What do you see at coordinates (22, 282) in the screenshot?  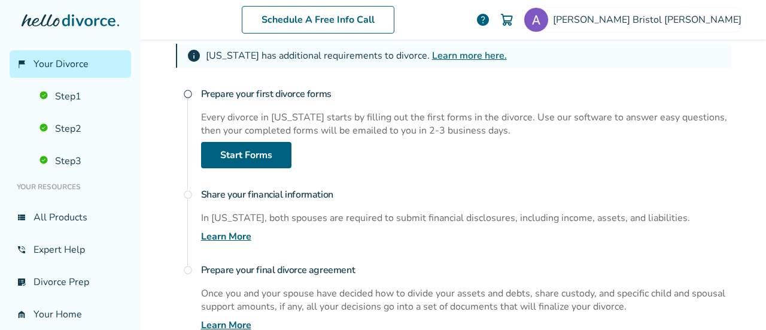 I see `span: list_alt_check` at bounding box center [22, 282].